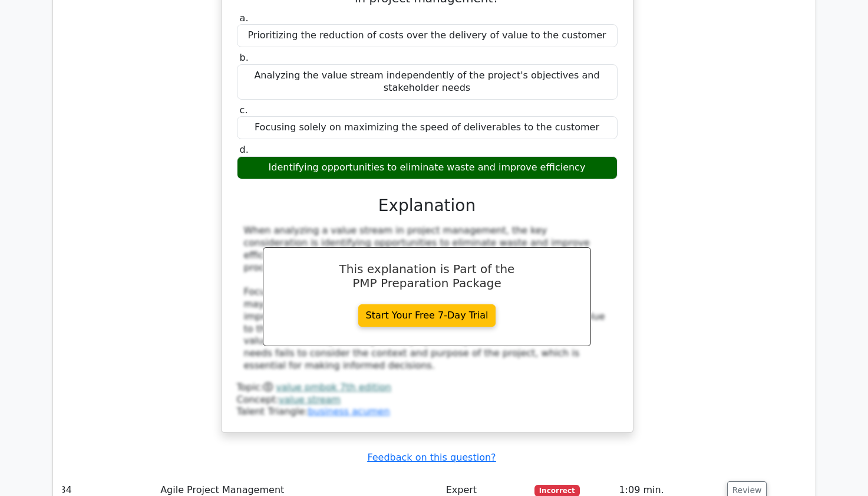  Describe the element at coordinates (427, 127) in the screenshot. I see `div: Focusing solely on maximizing the speed of deliverables to the customer` at that location.